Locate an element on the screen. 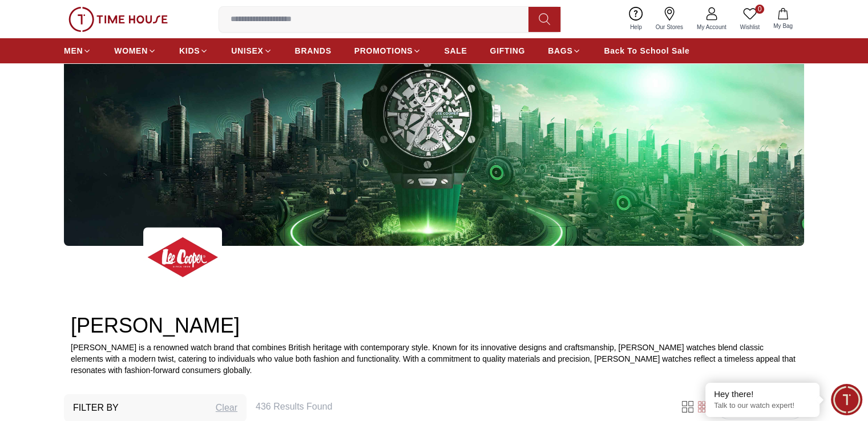 The image size is (868, 421). a: GIFTING is located at coordinates (507, 51).